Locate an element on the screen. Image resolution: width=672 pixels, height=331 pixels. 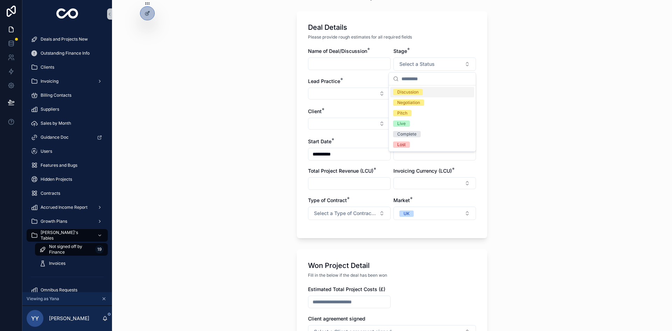
span: Viewing as Yana is located at coordinates (43, 298).